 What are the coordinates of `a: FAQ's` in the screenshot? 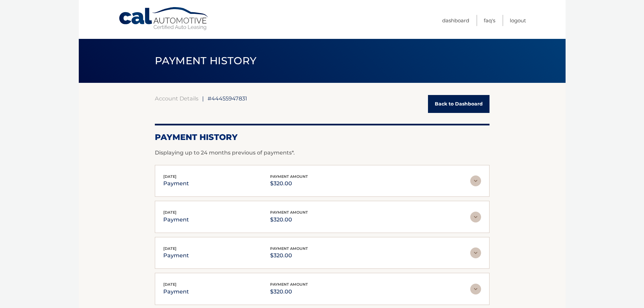 It's located at (489, 21).